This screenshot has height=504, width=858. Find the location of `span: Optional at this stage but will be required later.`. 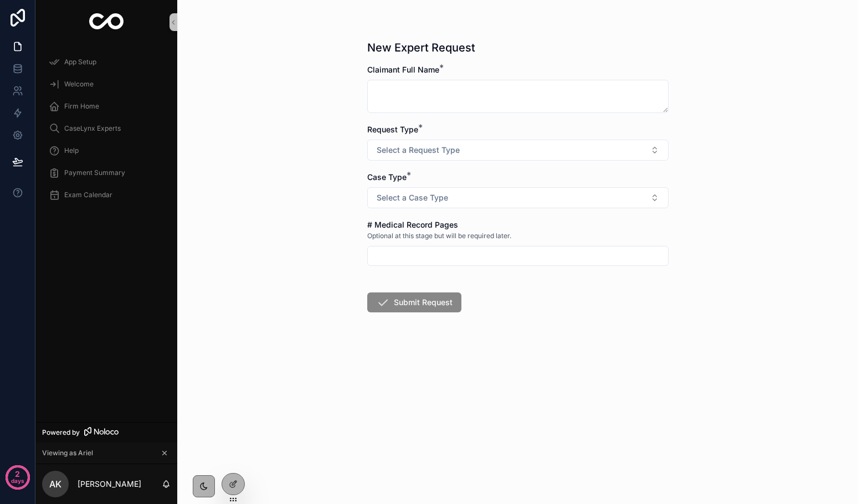

span: Optional at this stage but will be required later. is located at coordinates (439, 236).